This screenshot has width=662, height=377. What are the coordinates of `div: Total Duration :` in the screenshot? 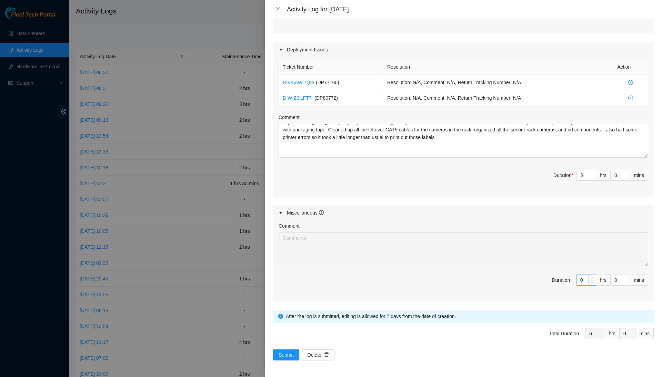 It's located at (566, 333).